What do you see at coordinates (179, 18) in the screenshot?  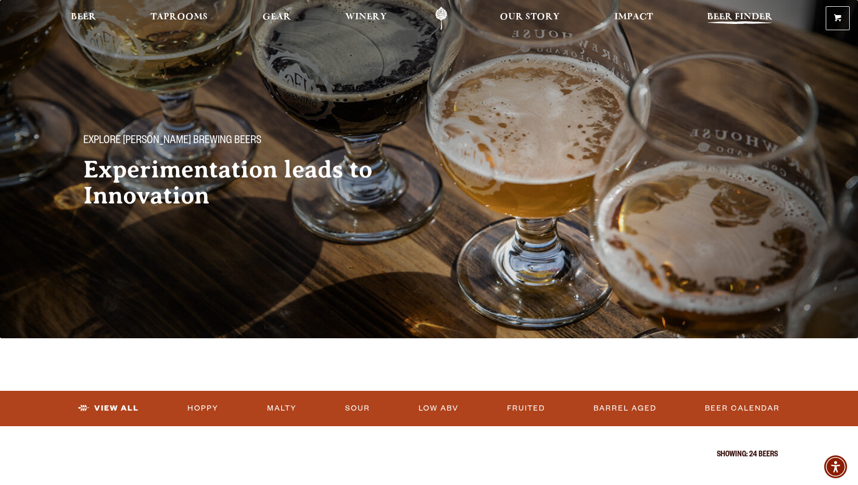 I see `a: Taprooms` at bounding box center [179, 18].